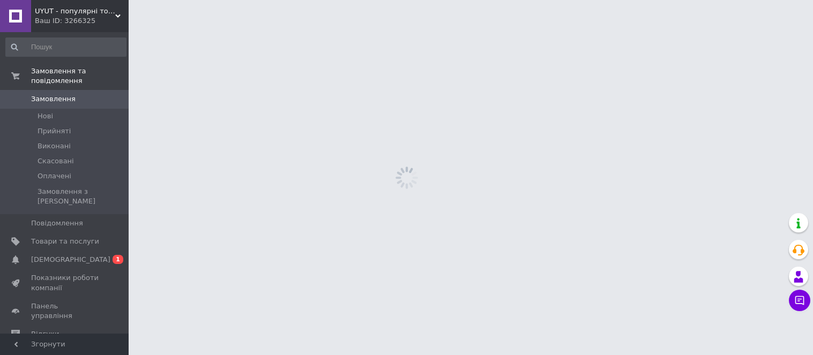  I want to click on span: Скасовані, so click(56, 161).